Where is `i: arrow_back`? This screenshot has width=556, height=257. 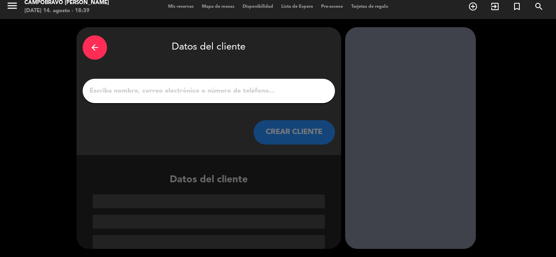 i: arrow_back is located at coordinates (95, 48).